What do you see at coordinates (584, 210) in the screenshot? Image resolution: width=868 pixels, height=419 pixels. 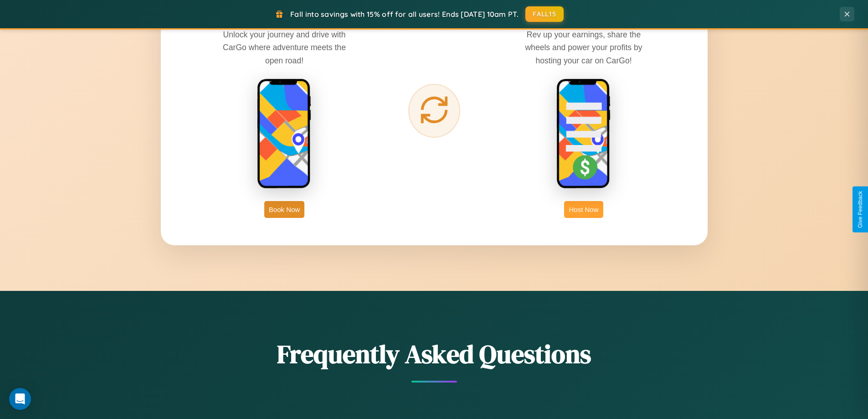 I see `button: Host Now` at bounding box center [584, 210].